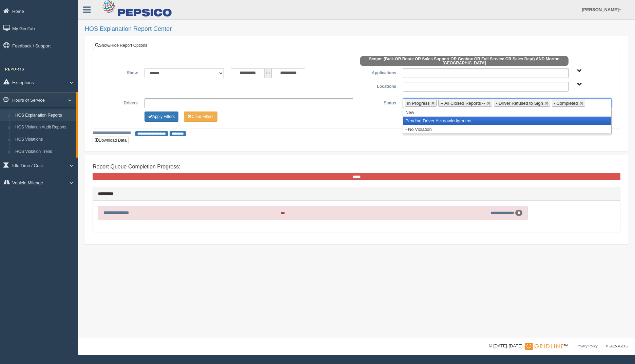  Describe the element at coordinates (418, 103) in the screenshot. I see `span: In Progress` at that location.